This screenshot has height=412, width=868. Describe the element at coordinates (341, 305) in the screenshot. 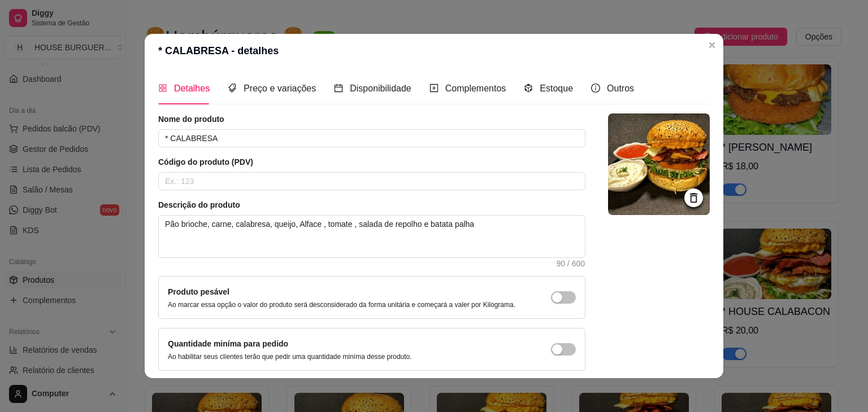

I see `p: Ao marcar essa opção o valor do produto será desconsiderado da forma unitária e começará a valer ...` at that location.